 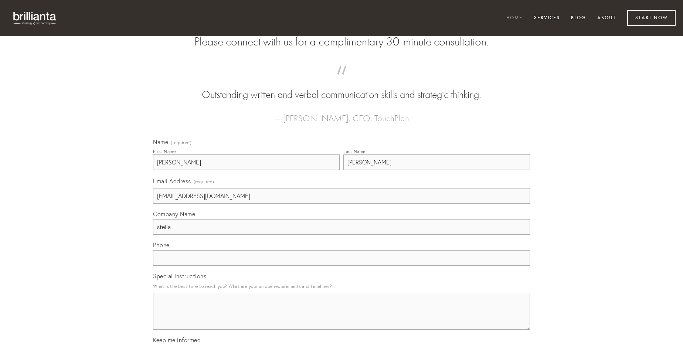 What do you see at coordinates (578, 18) in the screenshot?
I see `a: Blog` at bounding box center [578, 18].